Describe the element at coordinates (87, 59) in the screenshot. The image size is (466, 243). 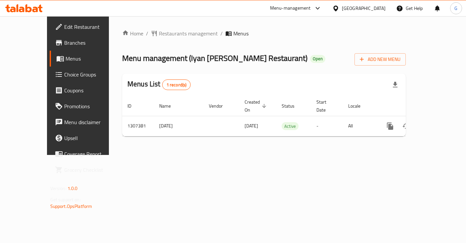
I see `a: Menus` at that location.